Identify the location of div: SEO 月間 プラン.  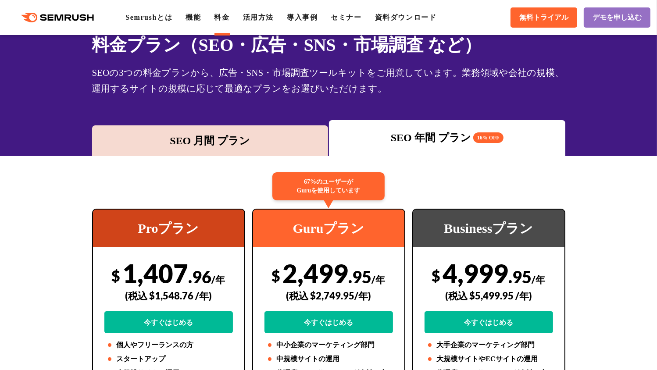
(210, 141).